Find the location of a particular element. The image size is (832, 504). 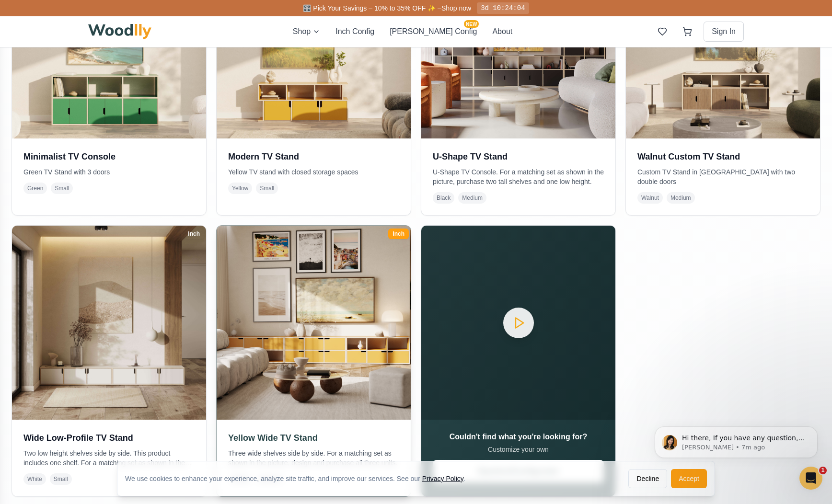

h3: Wide Low-Profile TV Stand is located at coordinates (109, 438).